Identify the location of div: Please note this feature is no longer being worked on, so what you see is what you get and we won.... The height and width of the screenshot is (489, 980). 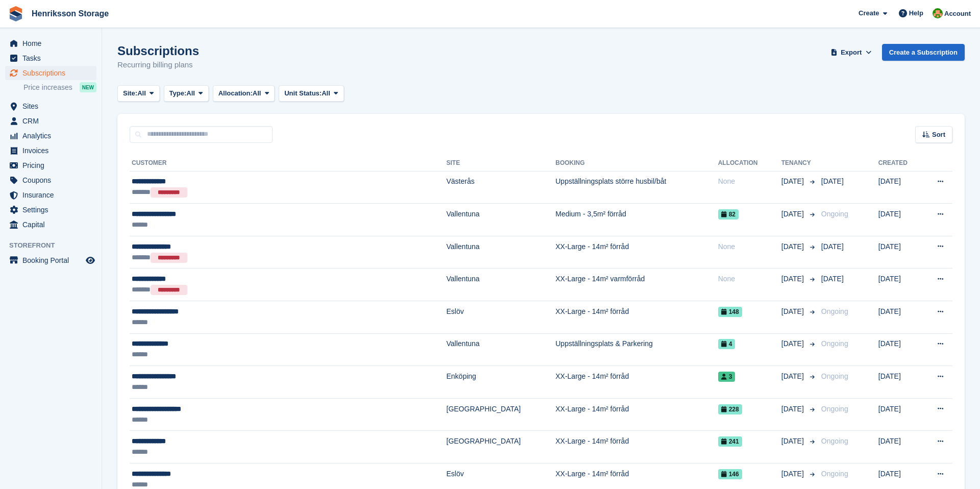
(88, 64).